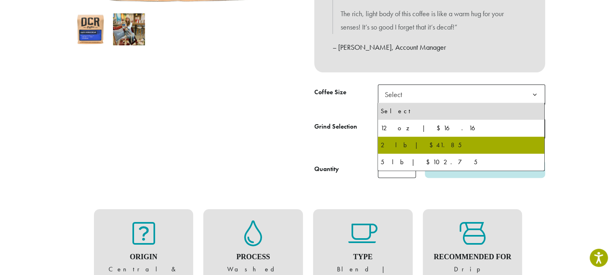 The height and width of the screenshot is (275, 616). Describe the element at coordinates (461, 145) in the screenshot. I see `div: 2 lb | $41.85` at that location.